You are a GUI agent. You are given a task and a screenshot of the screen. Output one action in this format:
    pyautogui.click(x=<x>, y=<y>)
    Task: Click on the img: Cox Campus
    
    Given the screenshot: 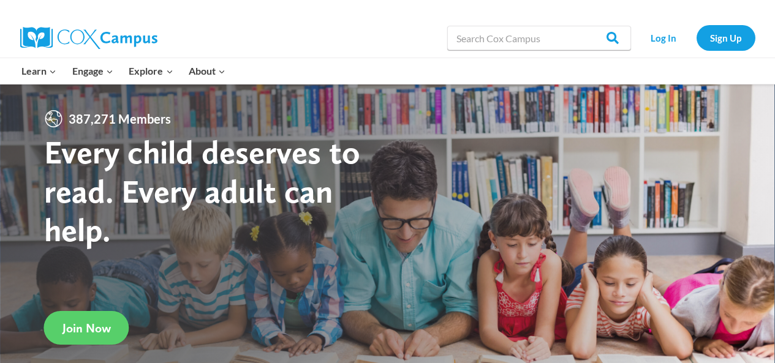 What is the action you would take?
    pyautogui.click(x=89, y=38)
    